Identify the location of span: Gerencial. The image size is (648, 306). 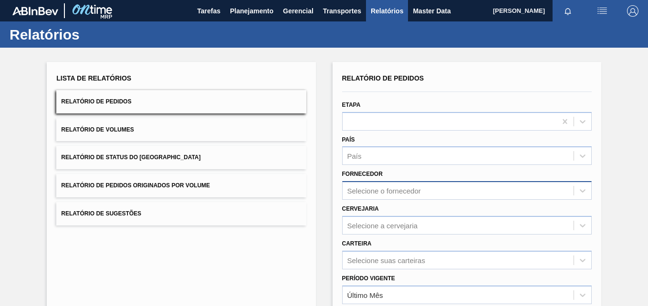
(298, 11).